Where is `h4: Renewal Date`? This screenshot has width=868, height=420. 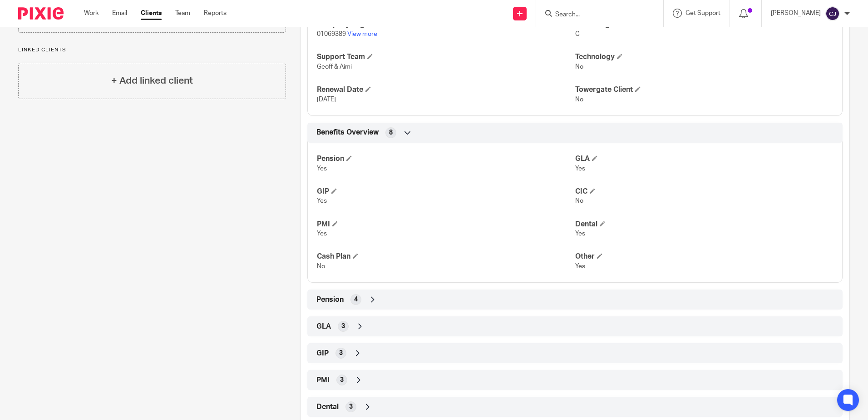
h4: Renewal Date is located at coordinates (446, 89).